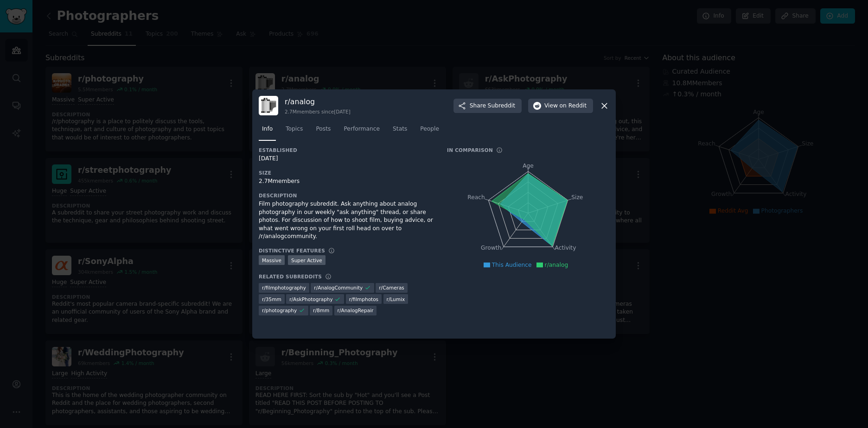 Image resolution: width=868 pixels, height=428 pixels. I want to click on span: Info, so click(267, 129).